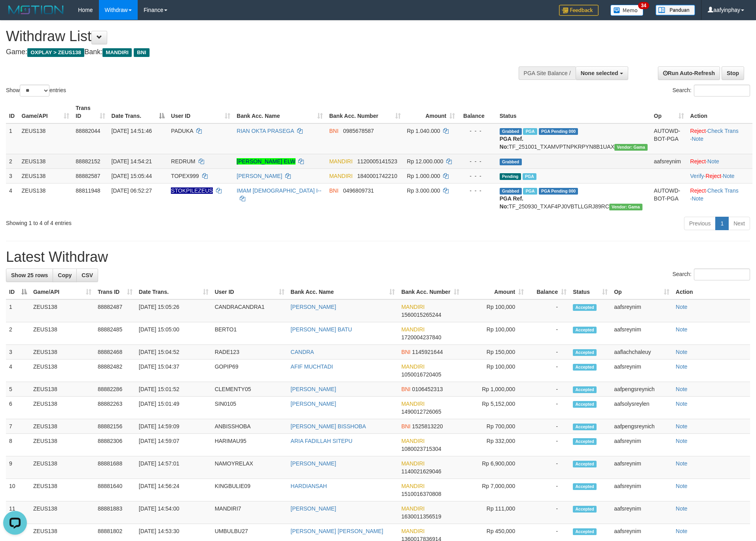 The height and width of the screenshot is (541, 756). Describe the element at coordinates (18, 370) in the screenshot. I see `td: 4` at that location.